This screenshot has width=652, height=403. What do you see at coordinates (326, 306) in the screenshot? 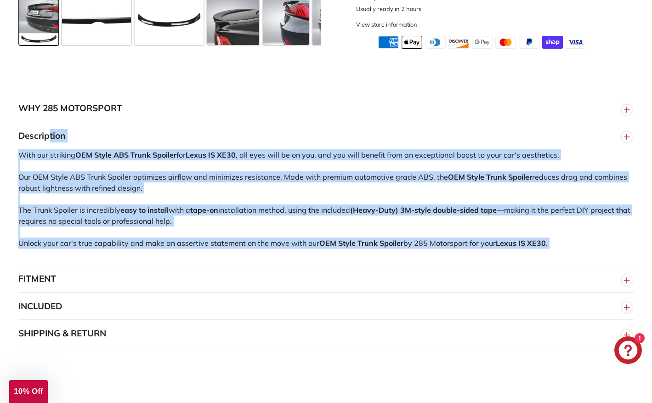
I see `button: INCLUDED` at bounding box center [326, 306].